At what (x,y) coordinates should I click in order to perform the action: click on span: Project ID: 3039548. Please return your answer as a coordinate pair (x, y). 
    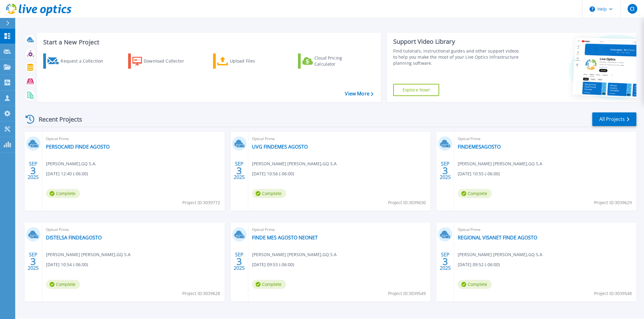
    Looking at the image, I should click on (613, 294).